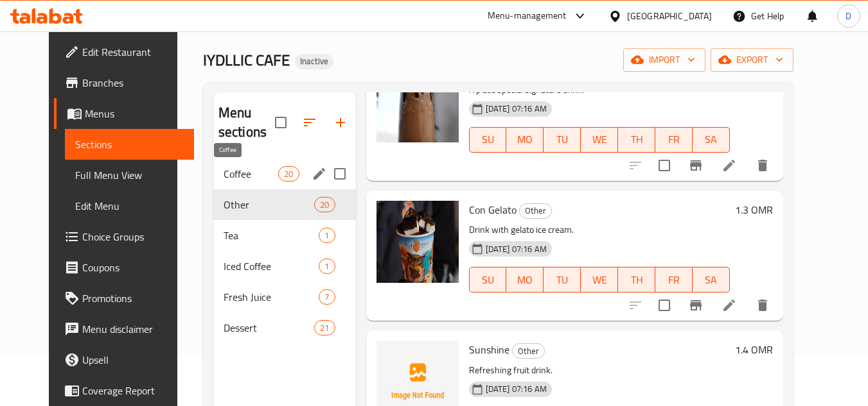  Describe the element at coordinates (124, 237) in the screenshot. I see `a: Choice Groups` at that location.